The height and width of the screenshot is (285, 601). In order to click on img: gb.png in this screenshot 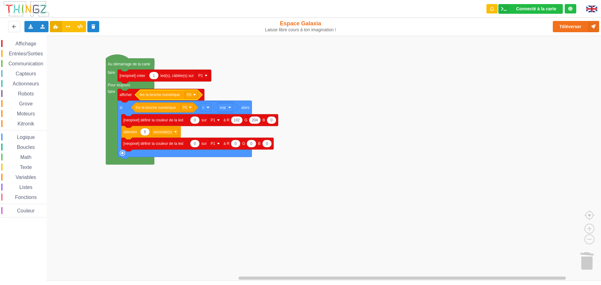, I will do `click(592, 9)`.